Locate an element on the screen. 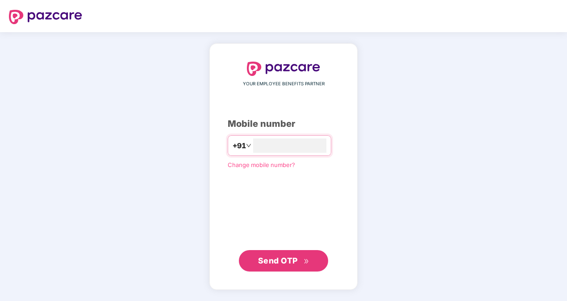 The width and height of the screenshot is (567, 301). span: YOUR EMPLOYEE BENEFITS PARTNER is located at coordinates (284, 84).